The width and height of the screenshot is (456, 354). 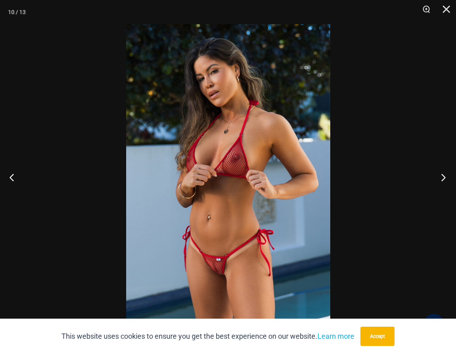 I want to click on img: Summer Storm Red 312 Tri Top 449 Thong 06, so click(x=228, y=177).